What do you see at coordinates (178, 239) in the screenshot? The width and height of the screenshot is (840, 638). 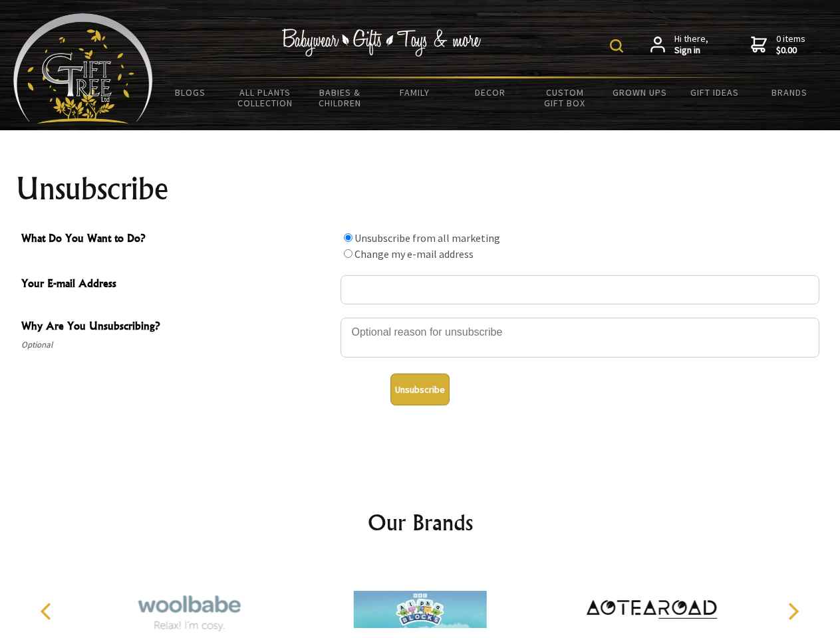 I see `span: What Do You Want to Do?` at bounding box center [178, 239].